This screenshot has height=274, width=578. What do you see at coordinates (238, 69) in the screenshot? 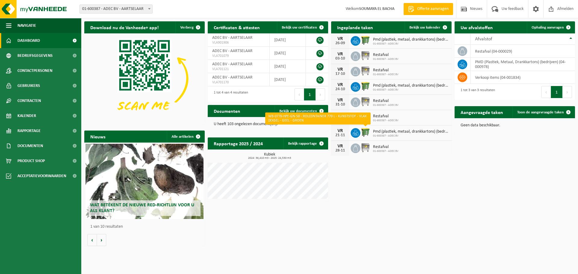
I see `span: VLA701121` at bounding box center [238, 69].